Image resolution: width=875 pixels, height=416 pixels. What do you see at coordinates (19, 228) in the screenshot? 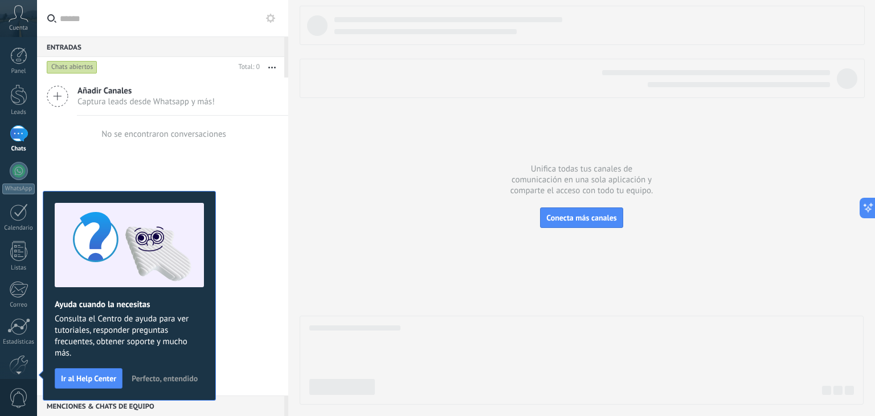
I see `div: Calendario` at bounding box center [19, 228].